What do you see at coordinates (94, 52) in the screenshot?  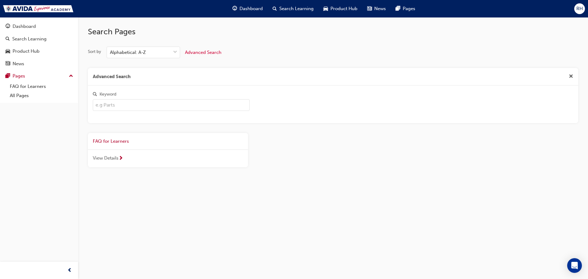 I see `div: Sort by` at bounding box center [94, 52].